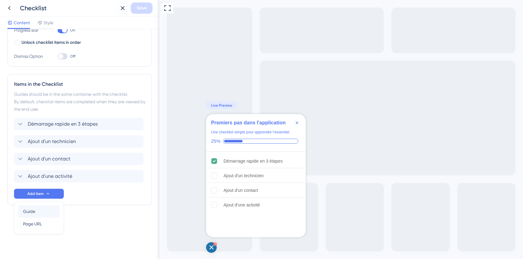 The image size is (523, 259). Describe the element at coordinates (35, 194) in the screenshot. I see `span: Add Item` at that location.